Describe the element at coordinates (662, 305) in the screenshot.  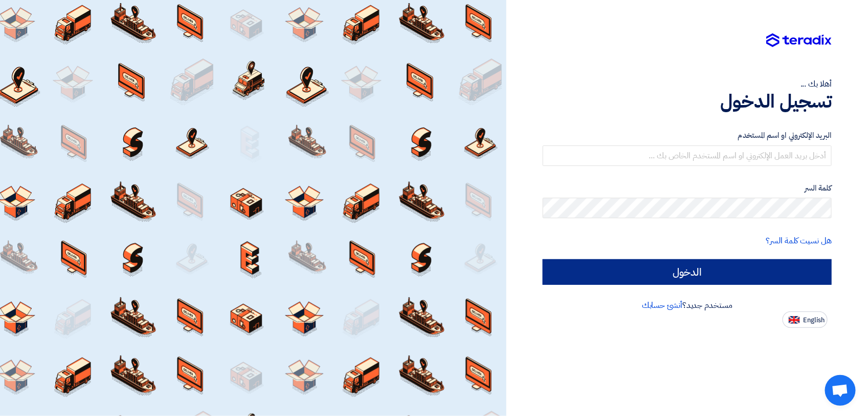
I see `a: أنشئ حسابك` at that location.